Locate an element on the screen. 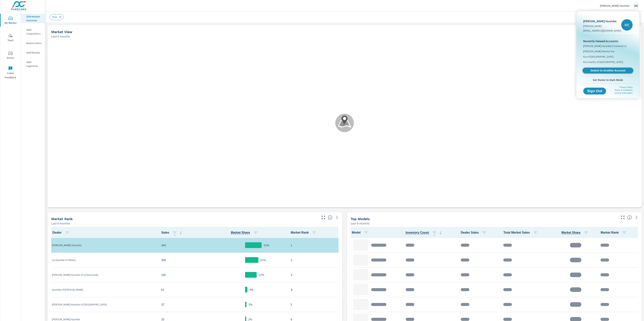 The height and width of the screenshot is (321, 644). button: Sign Out is located at coordinates (595, 91).